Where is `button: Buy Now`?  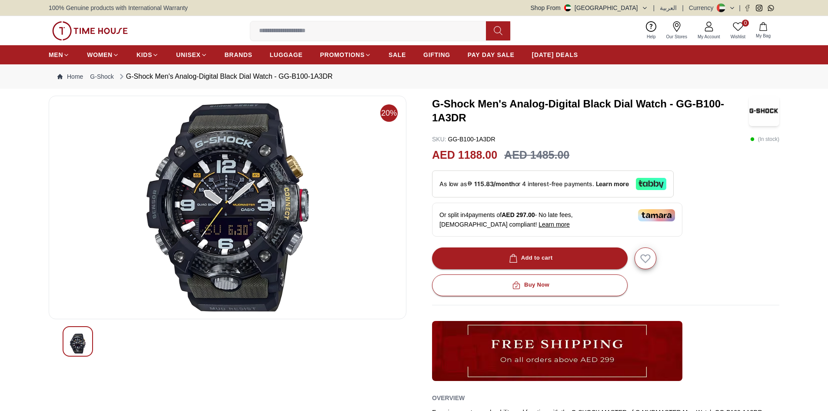
button: Buy Now is located at coordinates (530, 285).